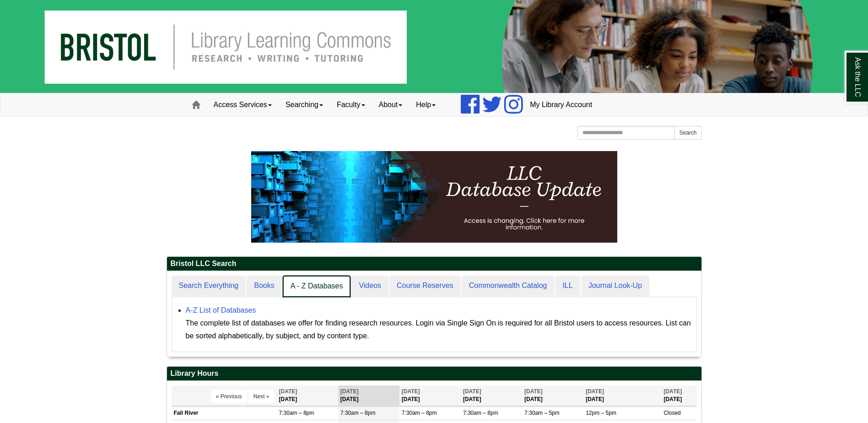 This screenshot has width=868, height=423. Describe the element at coordinates (508, 285) in the screenshot. I see `a: Commonwealth Catalog` at that location.